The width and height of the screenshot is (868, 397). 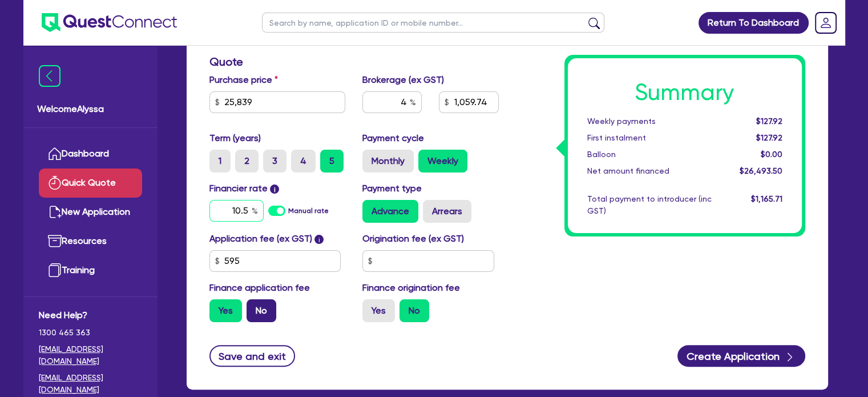 I want to click on button: Save and exit, so click(x=253, y=356).